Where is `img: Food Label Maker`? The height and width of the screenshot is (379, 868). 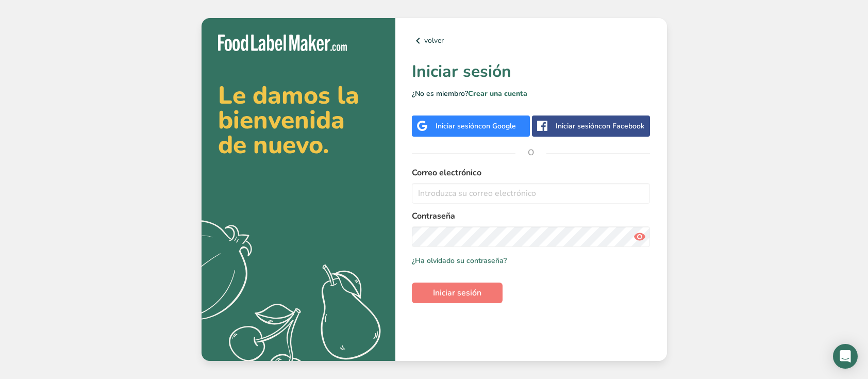
img: Food Label Maker is located at coordinates (282, 42).